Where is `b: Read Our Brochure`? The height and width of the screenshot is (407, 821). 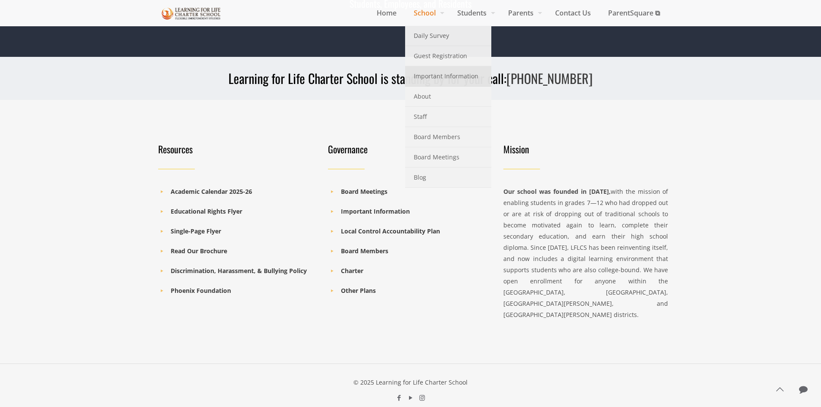 b: Read Our Brochure is located at coordinates (199, 251).